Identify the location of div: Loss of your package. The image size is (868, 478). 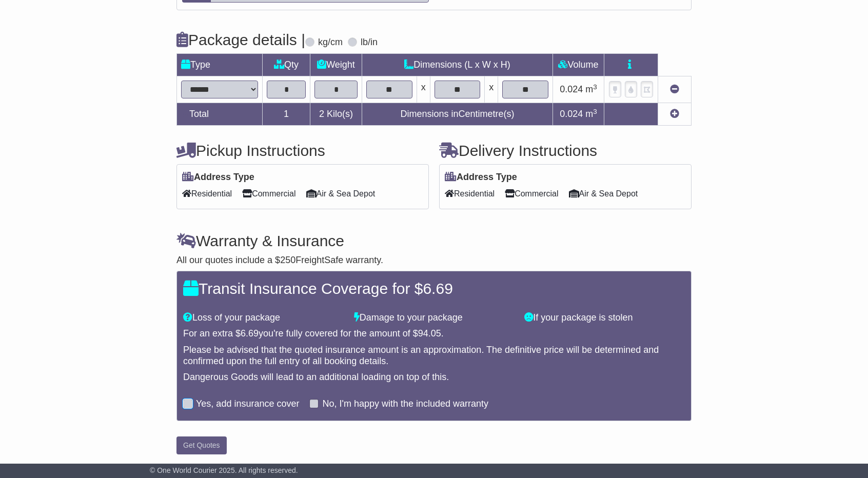
(263, 318).